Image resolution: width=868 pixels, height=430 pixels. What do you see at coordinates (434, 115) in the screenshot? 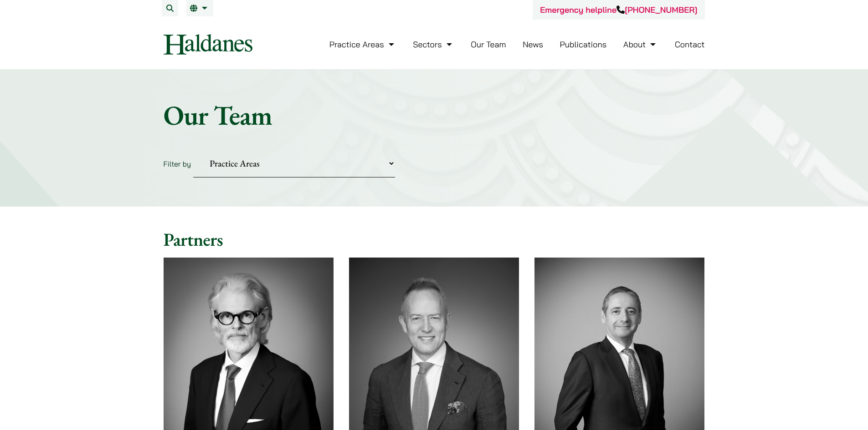
I see `h1: Our Team` at bounding box center [434, 115].